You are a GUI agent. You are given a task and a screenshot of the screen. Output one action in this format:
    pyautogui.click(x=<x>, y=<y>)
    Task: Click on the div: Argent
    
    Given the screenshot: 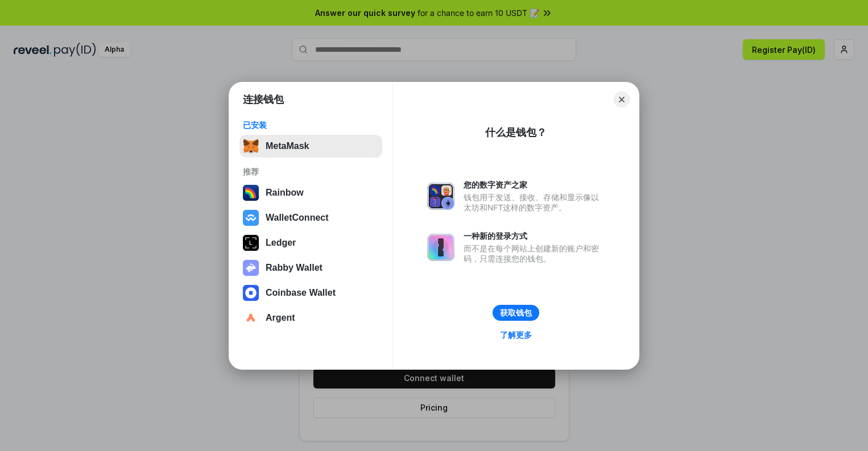 What is the action you would take?
    pyautogui.click(x=280, y=318)
    